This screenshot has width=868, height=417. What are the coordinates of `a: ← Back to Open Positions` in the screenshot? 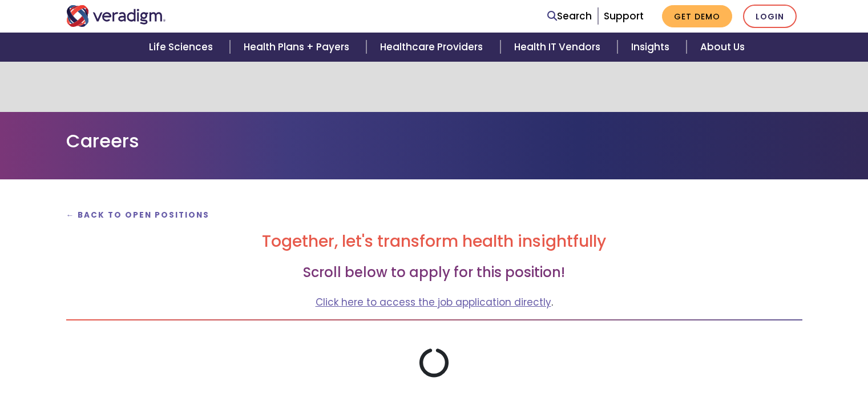 It's located at (138, 214).